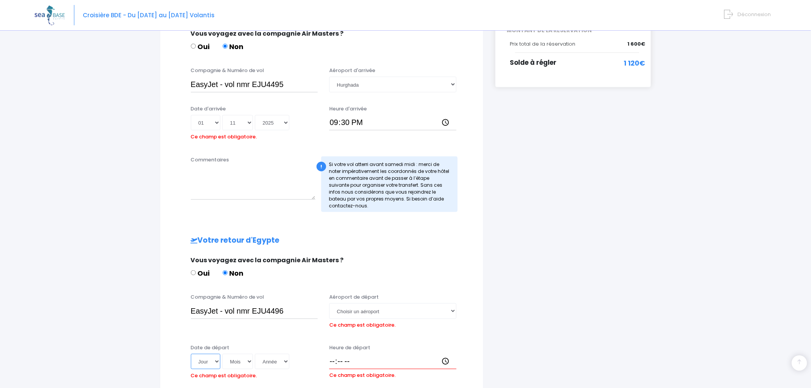 This screenshot has width=811, height=388. What do you see at coordinates (354, 297) in the screenshot?
I see `label: Aéroport de départ` at bounding box center [354, 297].